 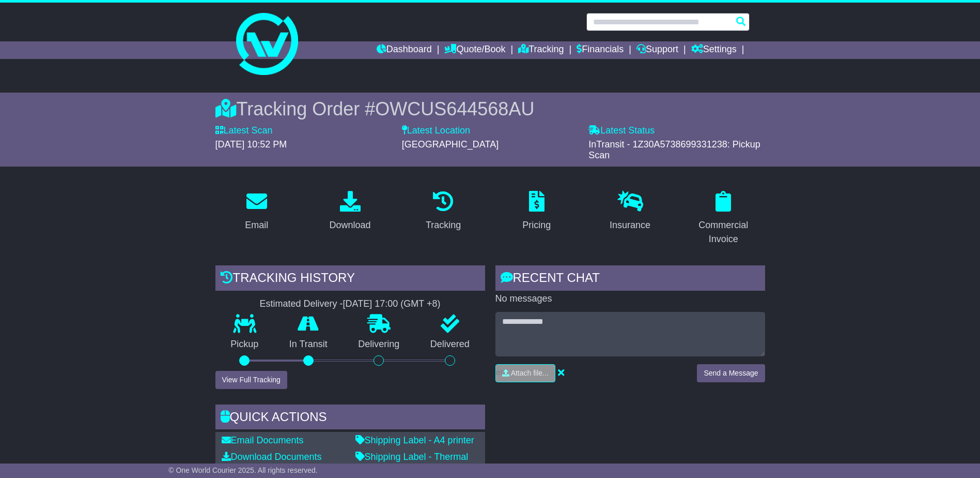 I want to click on a: Financials, so click(x=600, y=50).